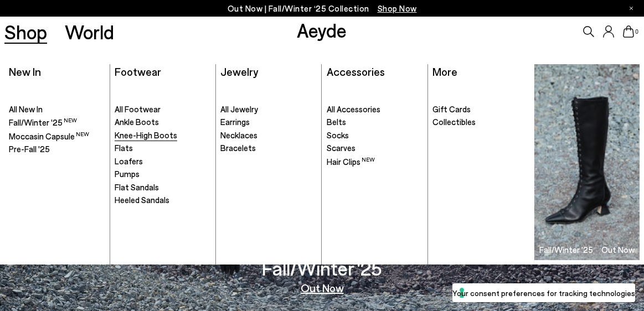 The width and height of the screenshot is (644, 311). Describe the element at coordinates (268, 136) in the screenshot. I see `a: Necklaces` at that location.